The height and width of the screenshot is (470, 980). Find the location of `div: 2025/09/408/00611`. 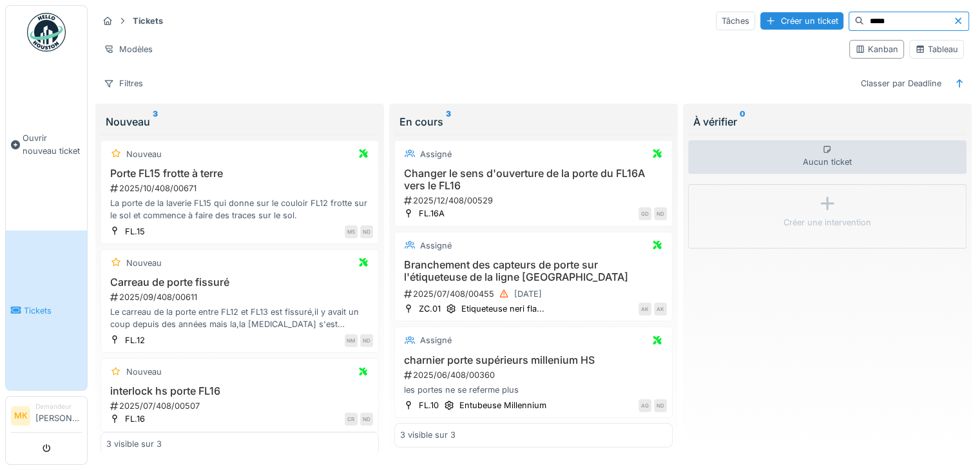

div: 2025/09/408/00611 is located at coordinates (241, 297).